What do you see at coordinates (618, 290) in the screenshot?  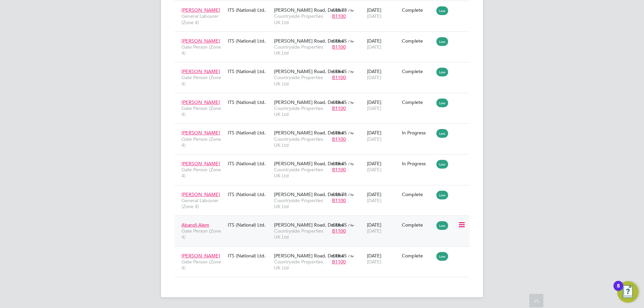 I see `div: 8` at bounding box center [618, 290].